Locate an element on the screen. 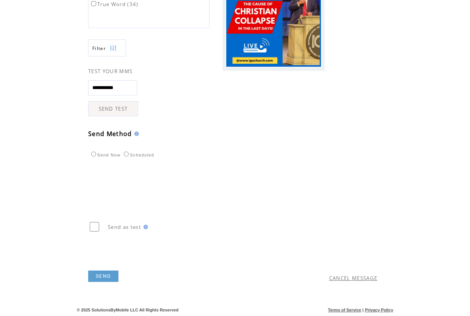 This screenshot has height=316, width=470. label: True Word (34) is located at coordinates (114, 4).